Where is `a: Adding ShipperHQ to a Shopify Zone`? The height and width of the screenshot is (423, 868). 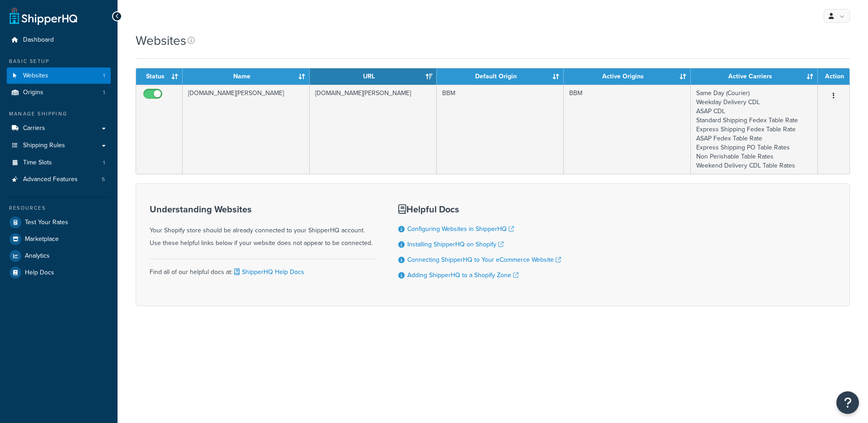 a: Adding ShipperHQ to a Shopify Zone is located at coordinates (463, 275).